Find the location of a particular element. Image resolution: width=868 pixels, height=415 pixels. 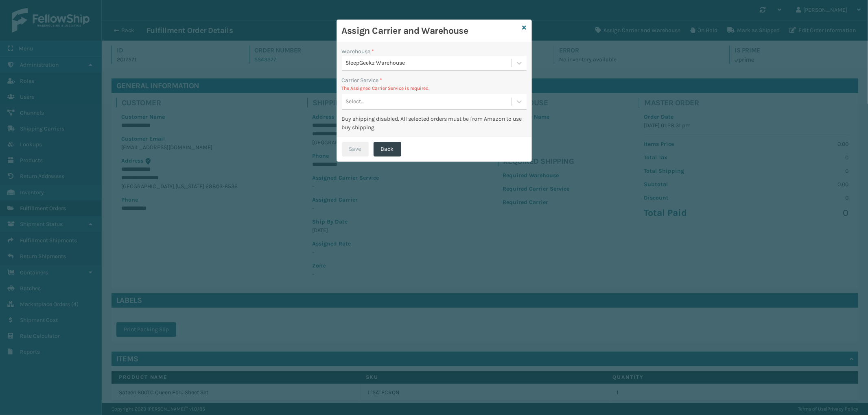

button: Back is located at coordinates (387, 149).